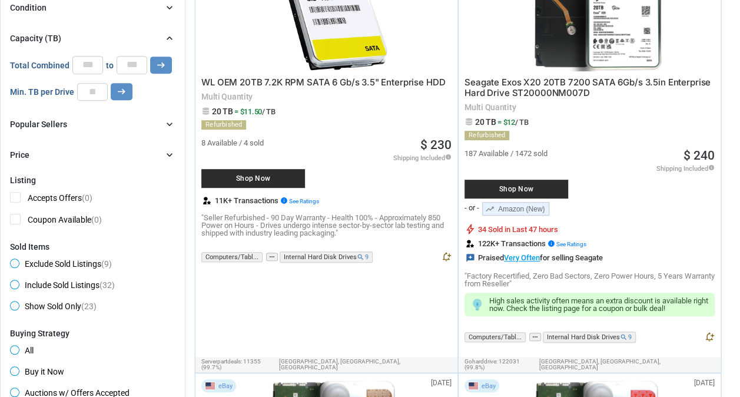 The height and width of the screenshot is (397, 740). Describe the element at coordinates (472, 207) in the screenshot. I see `div: - or -` at that location.